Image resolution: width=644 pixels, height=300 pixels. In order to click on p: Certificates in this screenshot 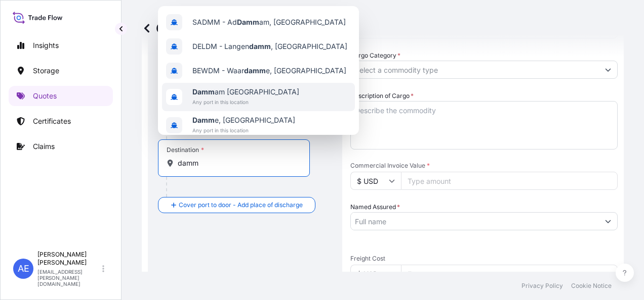, I will do `click(52, 121)`.